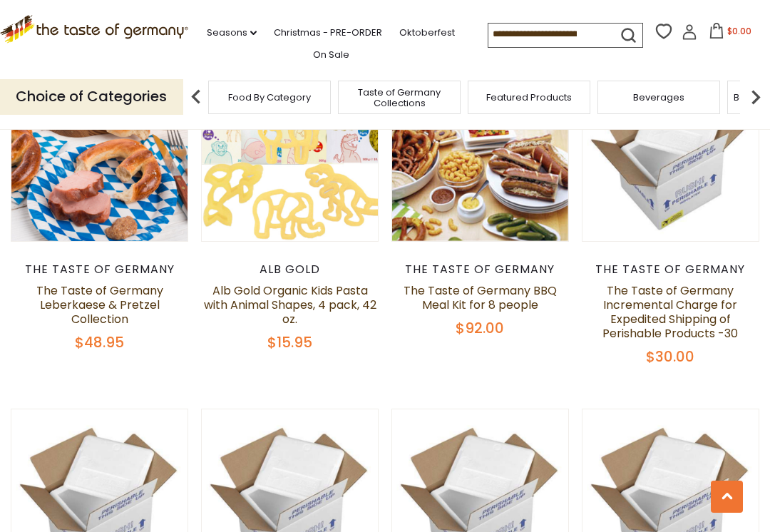 This screenshot has height=532, width=770. I want to click on a: Oktoberfest, so click(427, 33).